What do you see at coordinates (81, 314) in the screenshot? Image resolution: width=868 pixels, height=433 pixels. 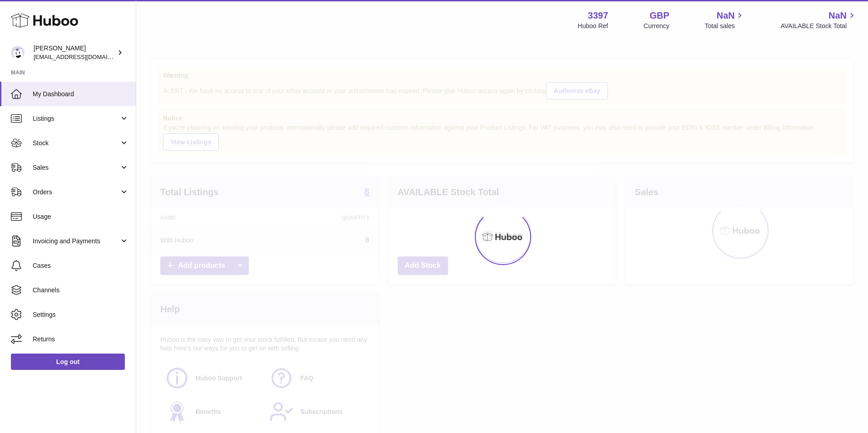 I see `span: Settings` at bounding box center [81, 314].